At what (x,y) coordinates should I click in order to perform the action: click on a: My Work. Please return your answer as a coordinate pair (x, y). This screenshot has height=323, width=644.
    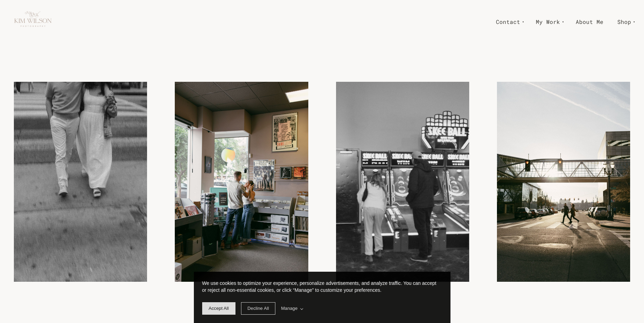
    Looking at the image, I should click on (548, 22).